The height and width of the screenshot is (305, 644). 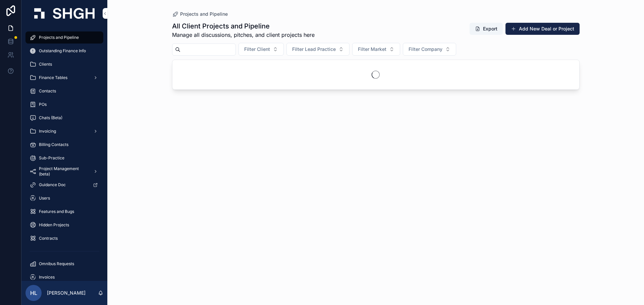 What do you see at coordinates (65, 212) in the screenshot?
I see `a: Features and Bugs` at bounding box center [65, 212].